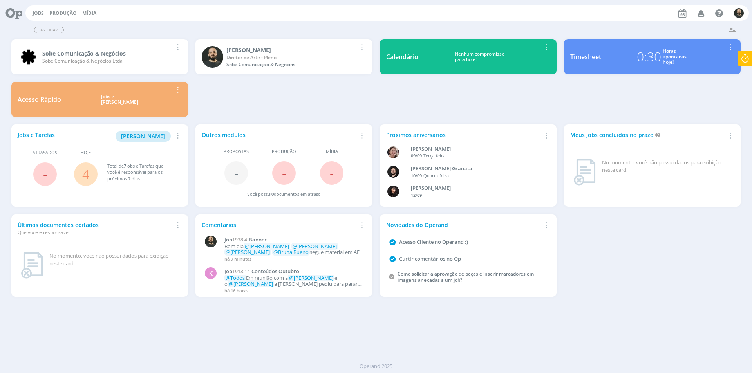 The height and width of the screenshot is (373, 752). What do you see at coordinates (38, 13) in the screenshot?
I see `button: Jobs` at bounding box center [38, 13].